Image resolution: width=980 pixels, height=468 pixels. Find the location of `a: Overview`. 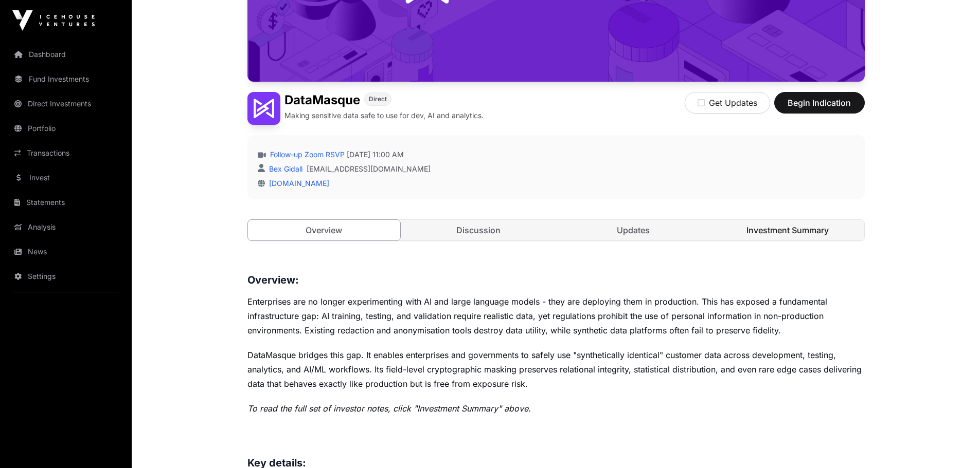

a: Overview is located at coordinates (324, 230).